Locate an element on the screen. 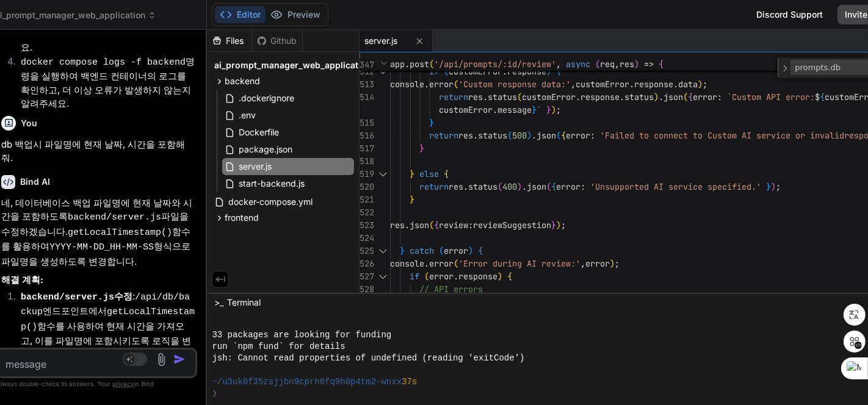 The height and width of the screenshot is (405, 868). span: Terminal is located at coordinates (244, 302).